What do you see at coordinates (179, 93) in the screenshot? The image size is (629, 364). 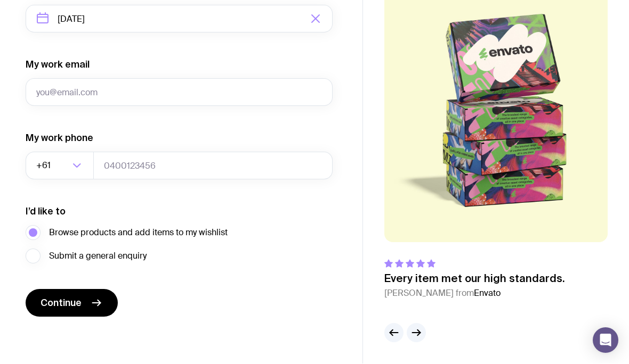 I see `input: you@email.com` at bounding box center [179, 93].